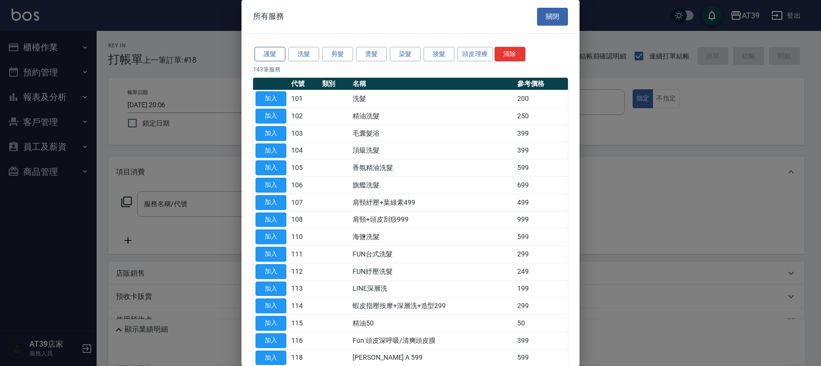 The width and height of the screenshot is (821, 366). I want to click on th: 參考價格, so click(542, 84).